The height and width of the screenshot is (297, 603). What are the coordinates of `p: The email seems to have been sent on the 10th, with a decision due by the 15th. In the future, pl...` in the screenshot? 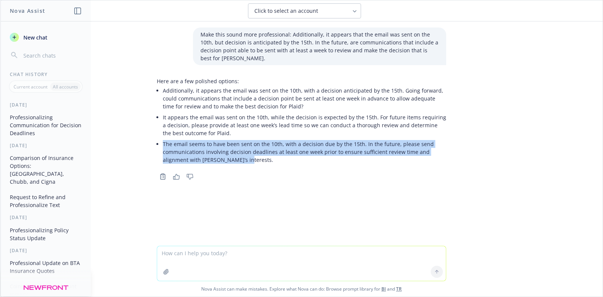 It's located at (305, 152).